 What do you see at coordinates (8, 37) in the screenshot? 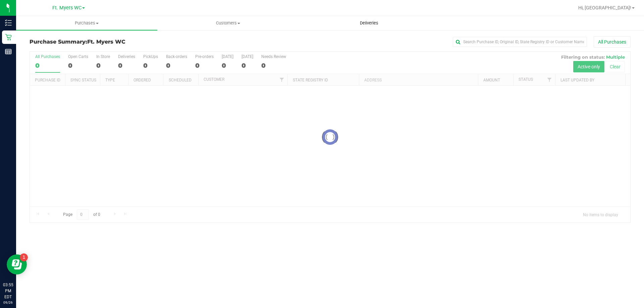
I see `inline-svg: Retail` at bounding box center [8, 37].